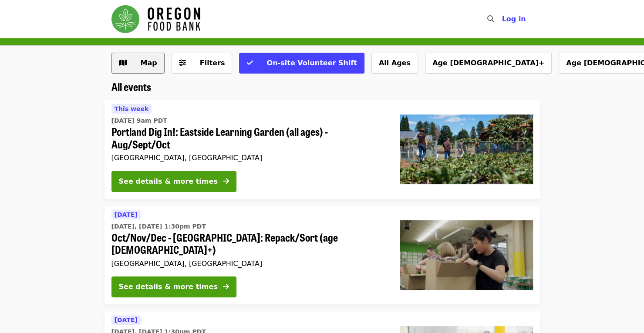 This screenshot has width=644, height=333. I want to click on i: search icon, so click(491, 18).